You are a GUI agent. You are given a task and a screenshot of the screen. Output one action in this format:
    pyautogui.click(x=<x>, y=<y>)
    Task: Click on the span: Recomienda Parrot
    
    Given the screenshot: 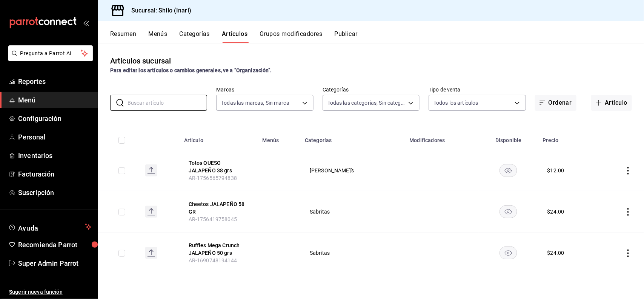 What is the action you would take?
    pyautogui.click(x=55, y=244)
    